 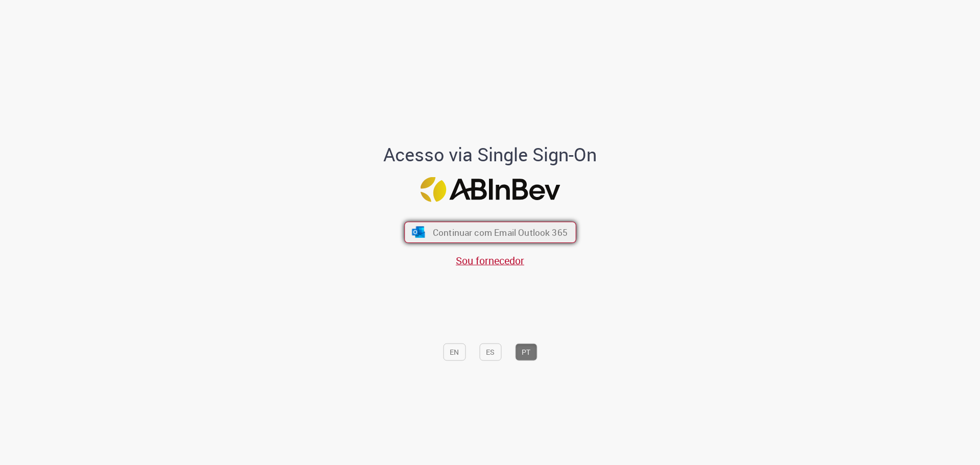 What do you see at coordinates (454, 351) in the screenshot?
I see `button: EN` at bounding box center [454, 351].